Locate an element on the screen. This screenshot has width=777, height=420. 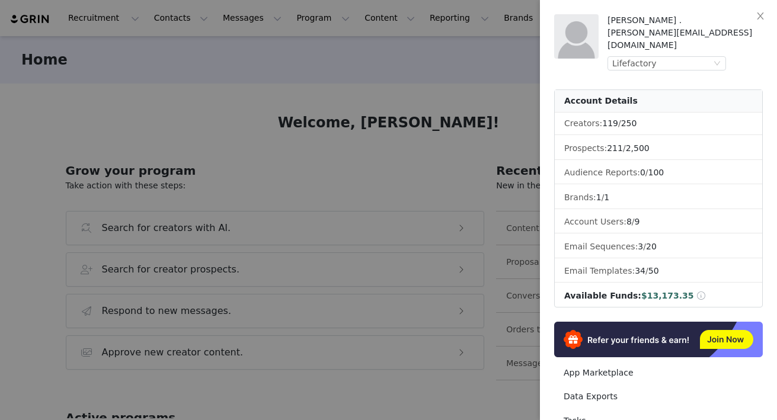
li: Email Sequences: is located at coordinates (659, 247).